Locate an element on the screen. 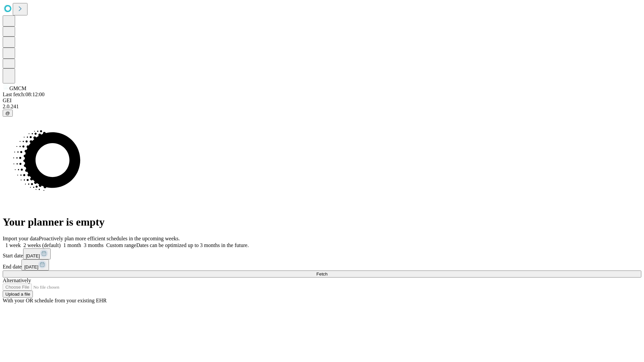  span: 2 weeks (default) is located at coordinates (42, 245).